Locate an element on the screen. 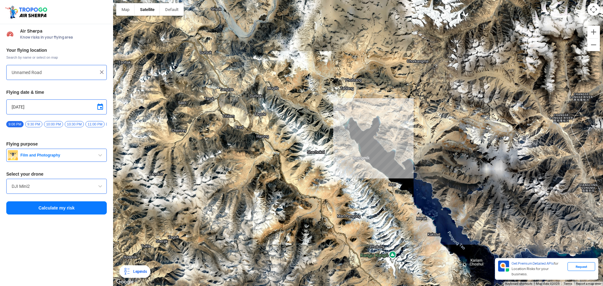 This screenshot has width=603, height=286. button: Map camera controls is located at coordinates (593, 9).